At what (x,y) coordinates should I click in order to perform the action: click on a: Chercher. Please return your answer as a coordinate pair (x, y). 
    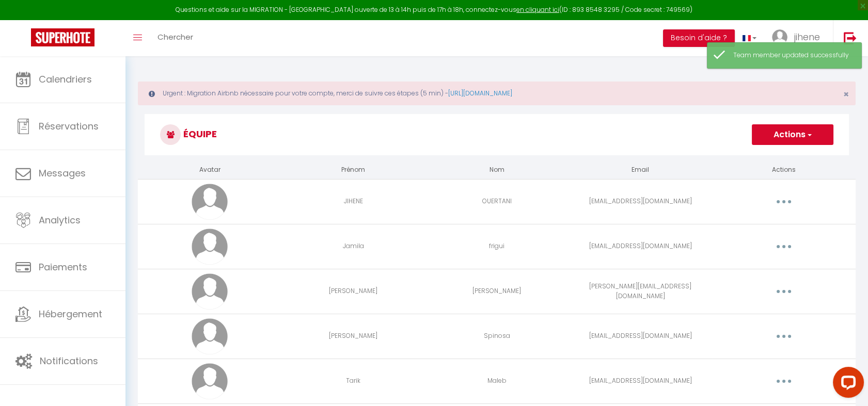
    Looking at the image, I should click on (175, 38).